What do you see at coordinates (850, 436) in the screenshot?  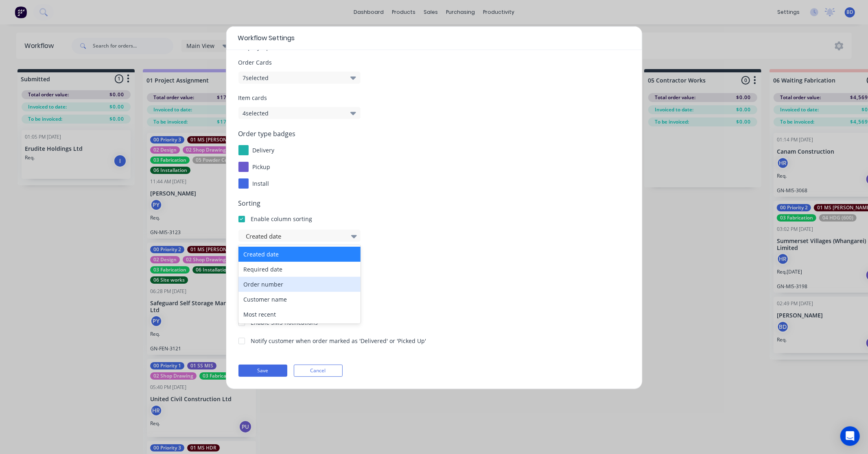 I see `div: Open Intercom Messenger` at bounding box center [850, 436].